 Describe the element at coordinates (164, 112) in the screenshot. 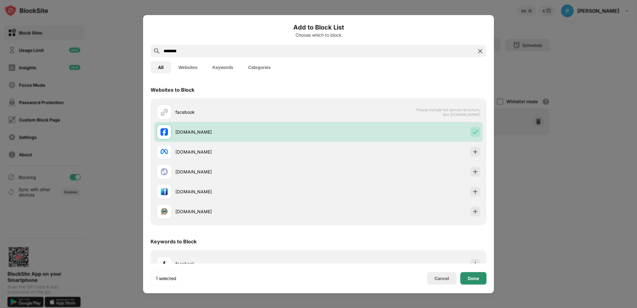

I see `img: url.svg` at that location.